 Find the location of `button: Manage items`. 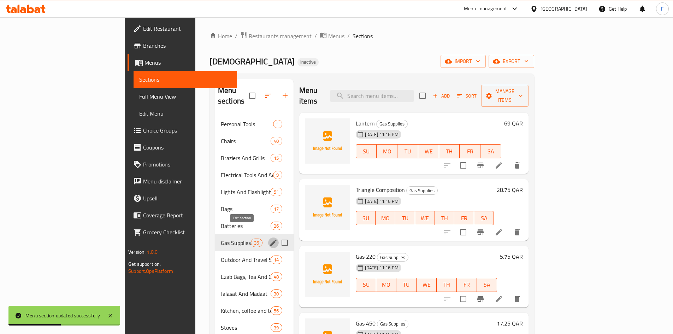

button: Manage items is located at coordinates (505, 96).